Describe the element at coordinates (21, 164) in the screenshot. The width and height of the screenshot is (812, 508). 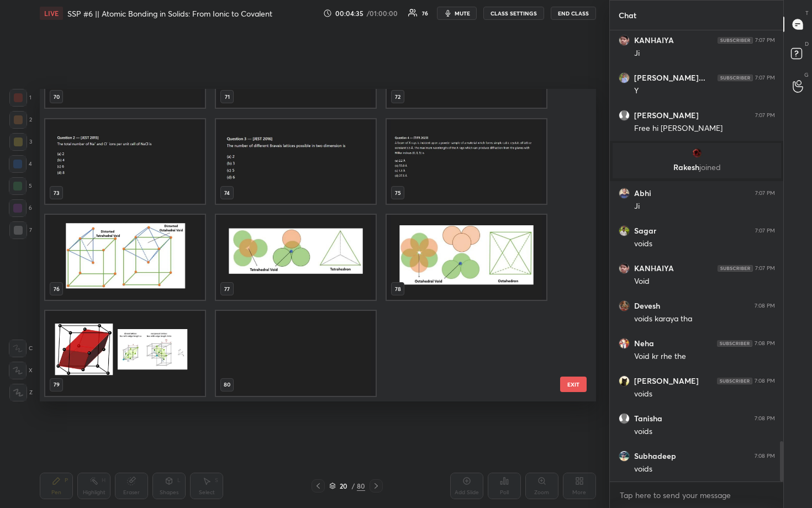
I see `div: 4` at that location.